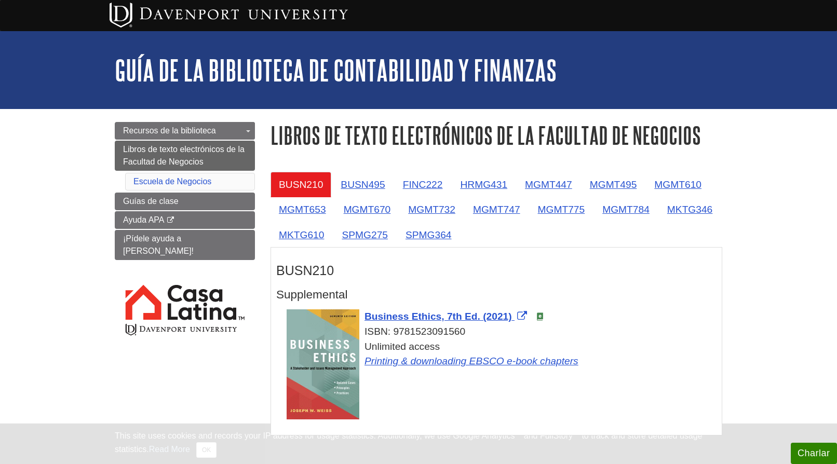  I want to click on h3: BUSN210, so click(497, 271).